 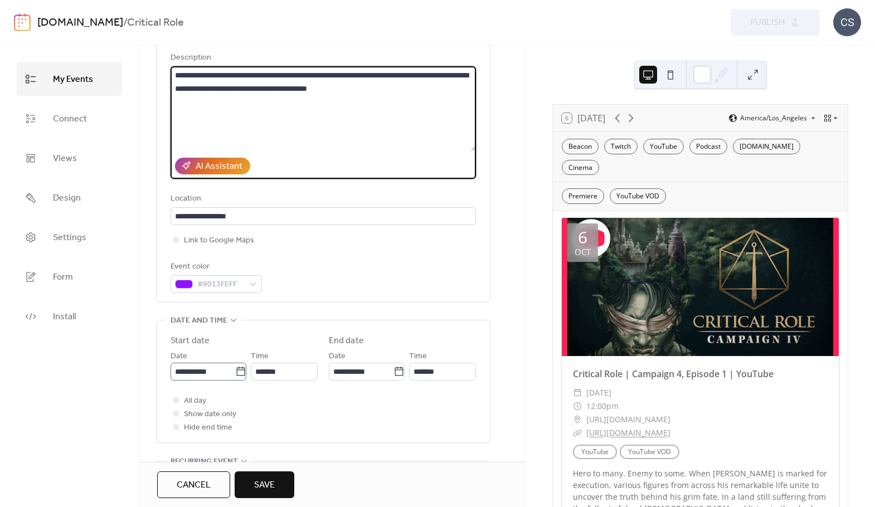 What do you see at coordinates (70, 119) in the screenshot?
I see `span: Connect` at bounding box center [70, 119].